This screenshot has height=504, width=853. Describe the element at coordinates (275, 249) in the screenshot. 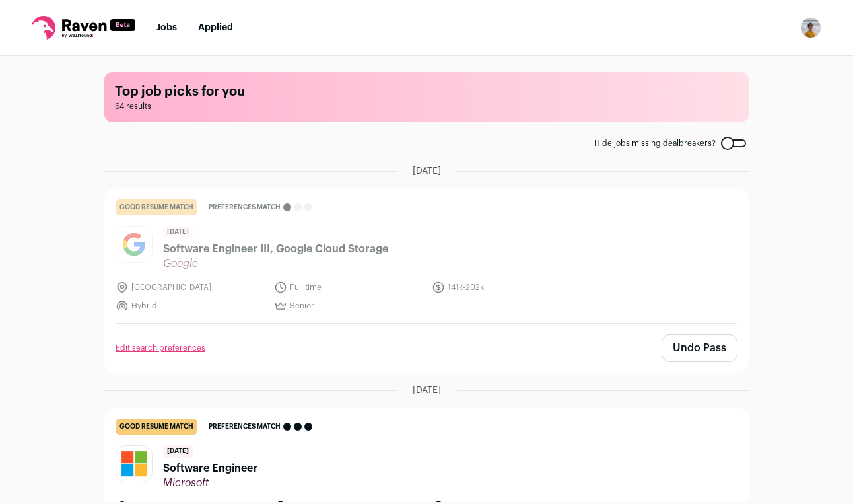

I see `span: Software Engineer III, Google Cloud Storage` at that location.